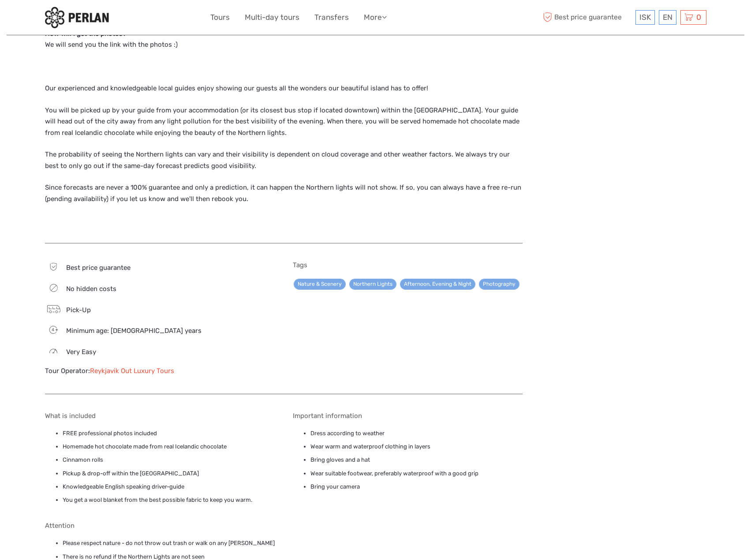 The width and height of the screenshot is (751, 560). I want to click on span: No hidden costs, so click(92, 289).